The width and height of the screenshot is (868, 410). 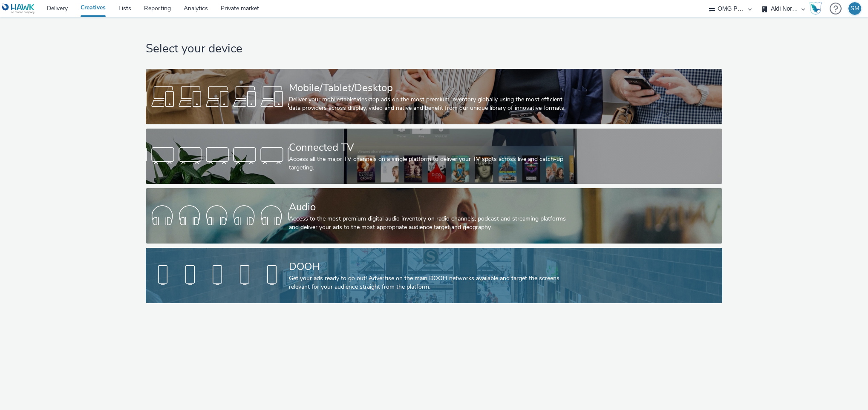 I want to click on a: AudioAccess to the most premium digital audio inventory on radio channels, podcast and streaming ..., so click(x=434, y=216).